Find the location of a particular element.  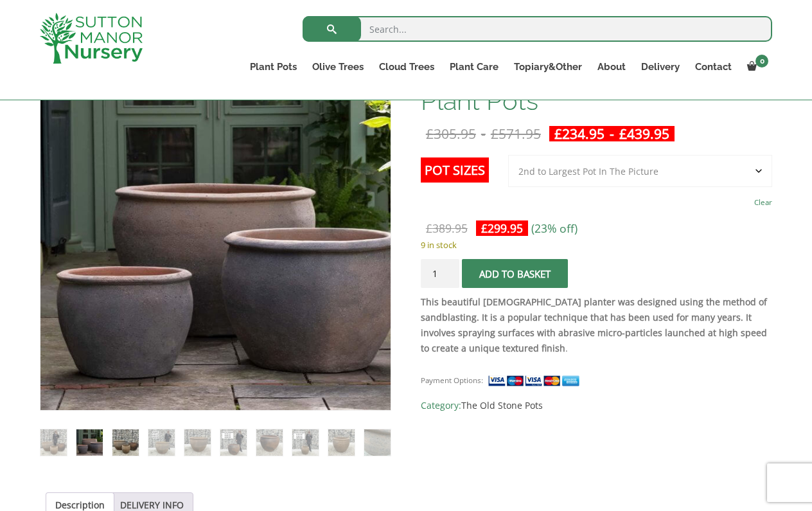

img: The Ha Long Bay Old Stone Plant Pots - Image 5 is located at coordinates (197, 442).